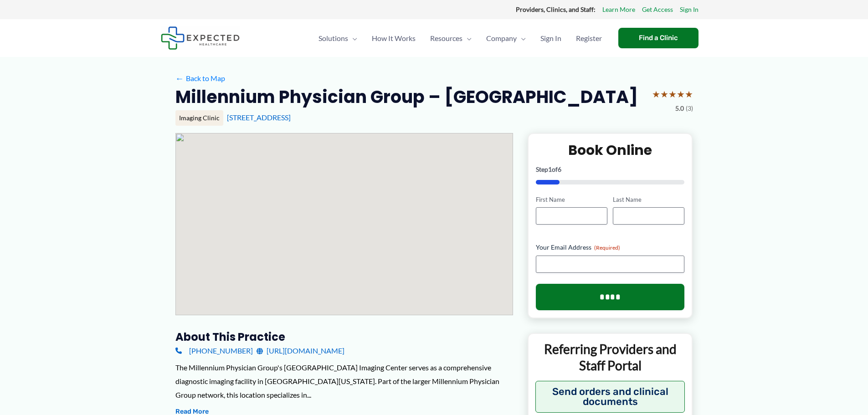  Describe the element at coordinates (689, 108) in the screenshot. I see `span: (3)` at that location.